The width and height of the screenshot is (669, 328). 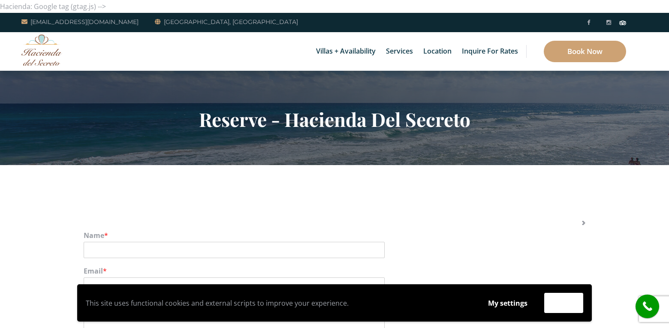 I want to click on h2: Reserve - Hacienda Del Secreto, so click(x=335, y=119).